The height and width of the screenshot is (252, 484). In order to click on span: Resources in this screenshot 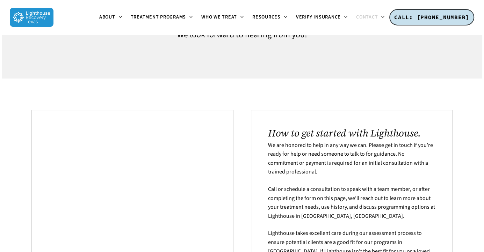, I will do `click(266, 17)`.